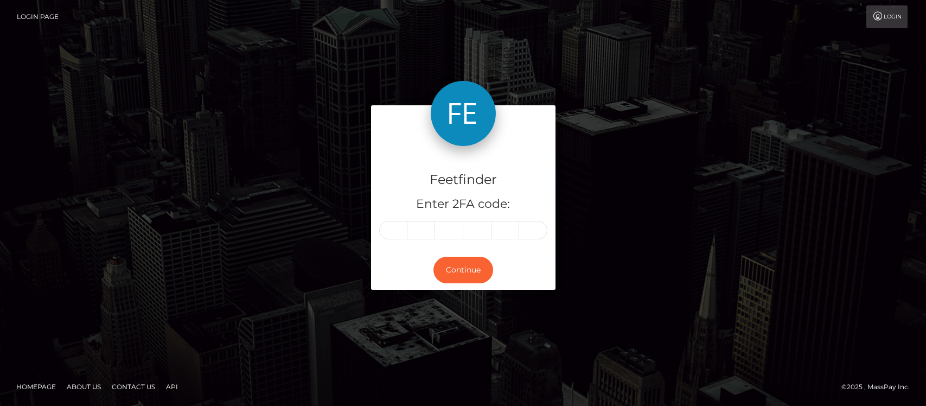 The height and width of the screenshot is (406, 926). What do you see at coordinates (37, 17) in the screenshot?
I see `a: Login Page` at bounding box center [37, 17].